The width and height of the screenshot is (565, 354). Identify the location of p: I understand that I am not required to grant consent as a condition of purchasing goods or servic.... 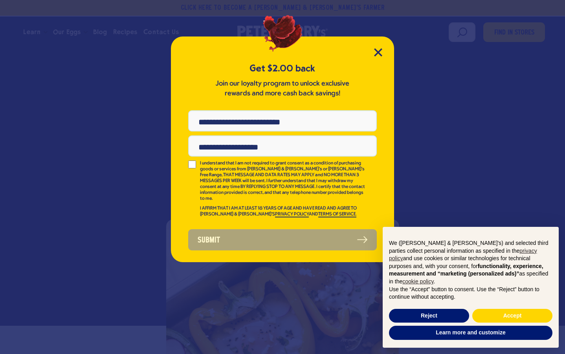
(283, 181).